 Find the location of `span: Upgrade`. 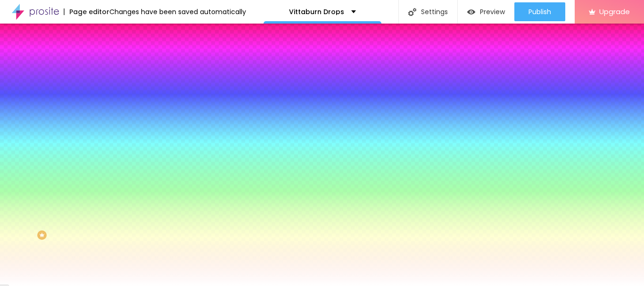

span: Upgrade is located at coordinates (615, 11).